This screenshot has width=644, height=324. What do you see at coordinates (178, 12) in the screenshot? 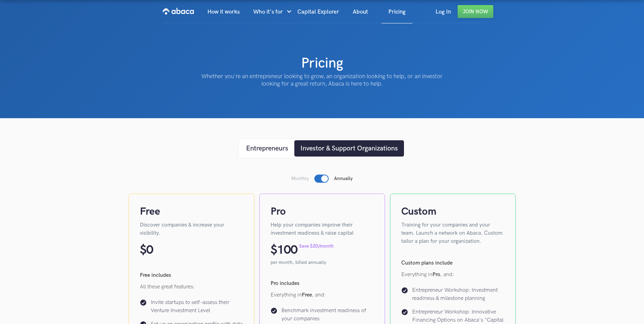
I see `a: home` at bounding box center [178, 12].